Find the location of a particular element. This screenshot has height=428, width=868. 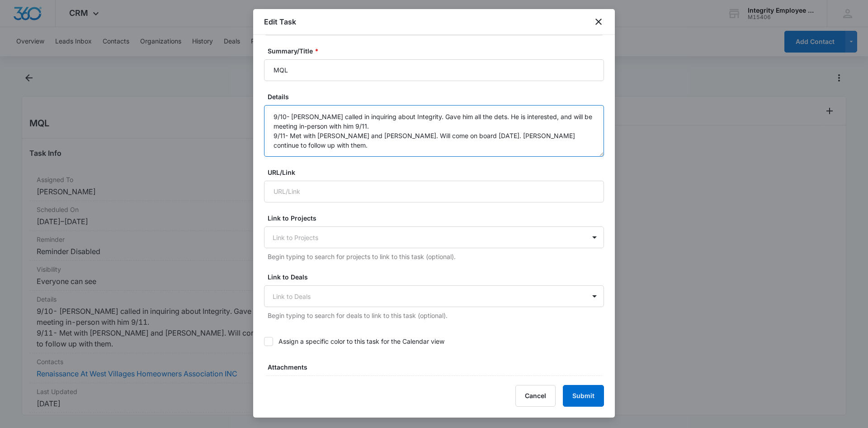

button: close is located at coordinates (598, 22).